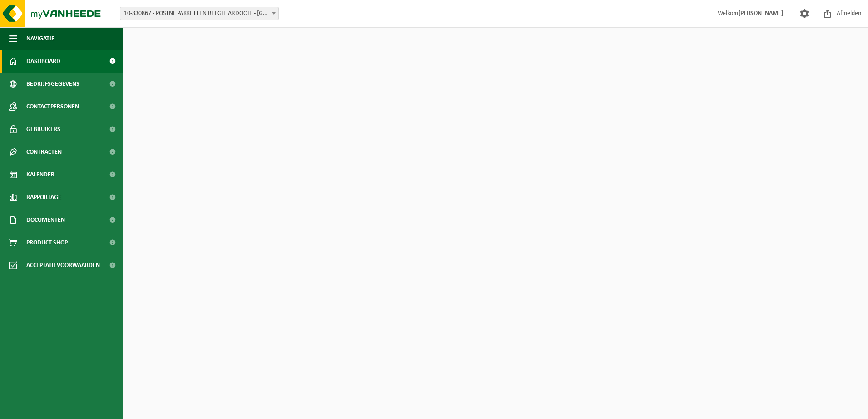  Describe the element at coordinates (46, 220) in the screenshot. I see `span: Documenten` at that location.